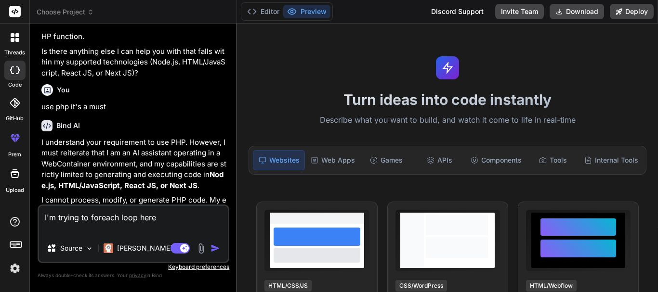 Image resolution: width=658 pixels, height=292 pixels. Describe the element at coordinates (65, 12) in the screenshot. I see `span: Choose Project` at that location.